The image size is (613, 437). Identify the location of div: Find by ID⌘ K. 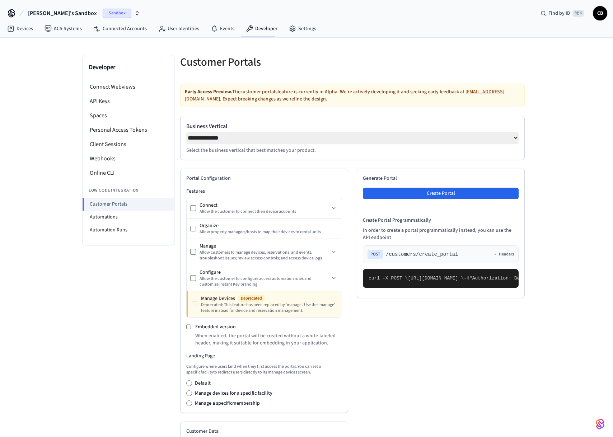
(562, 13).